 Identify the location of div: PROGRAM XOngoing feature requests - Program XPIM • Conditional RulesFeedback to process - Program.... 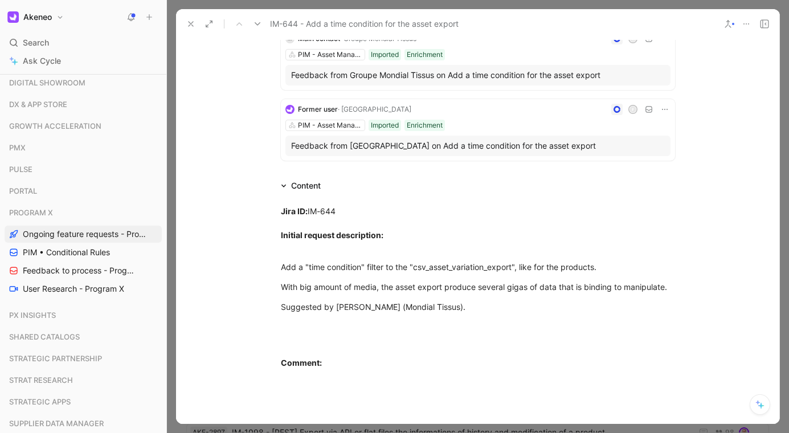
(83, 251).